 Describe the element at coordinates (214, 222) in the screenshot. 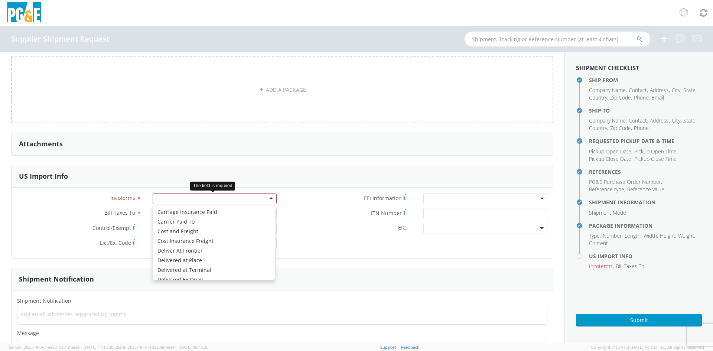

I see `div: Carrier Paid To` at that location.